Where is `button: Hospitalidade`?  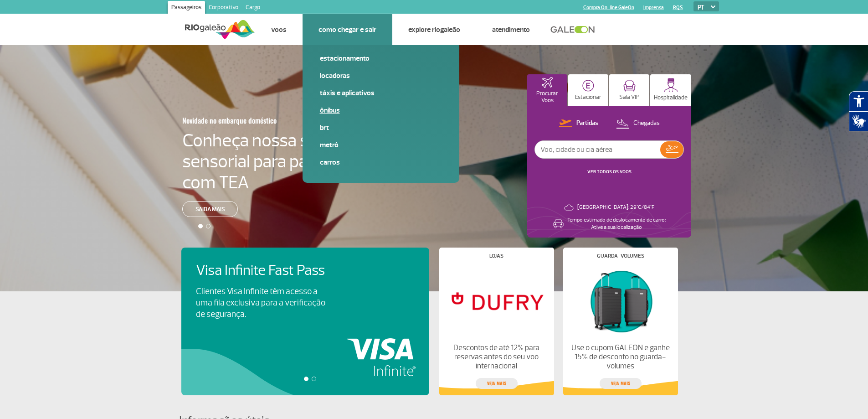
button: Hospitalidade is located at coordinates (671, 90).